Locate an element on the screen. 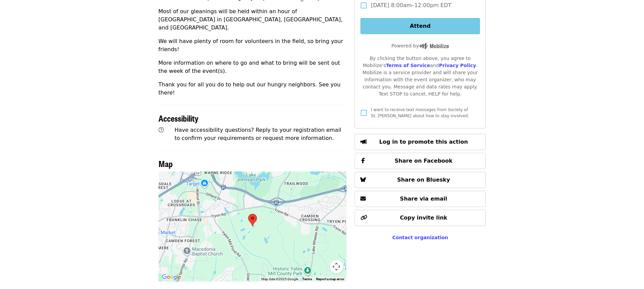  button: Attend is located at coordinates (420, 26).